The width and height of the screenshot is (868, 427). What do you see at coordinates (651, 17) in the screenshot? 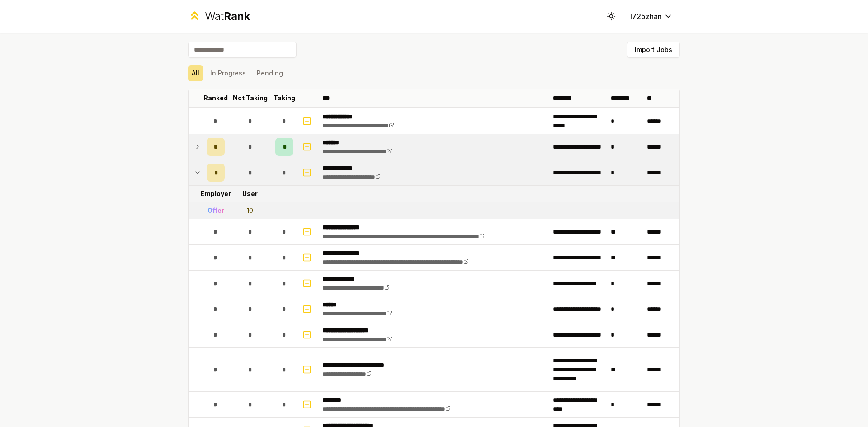
I see `button: l725zhan` at bounding box center [651, 17].